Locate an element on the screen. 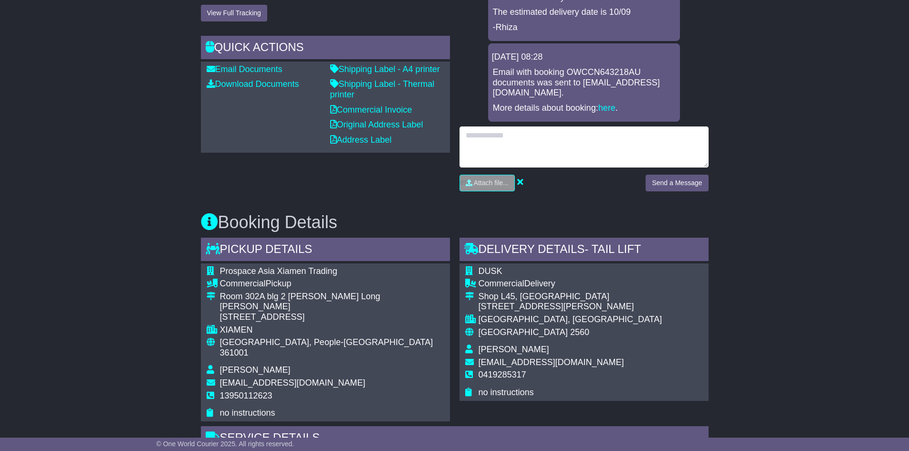  h3: Booking Details is located at coordinates (455, 222).